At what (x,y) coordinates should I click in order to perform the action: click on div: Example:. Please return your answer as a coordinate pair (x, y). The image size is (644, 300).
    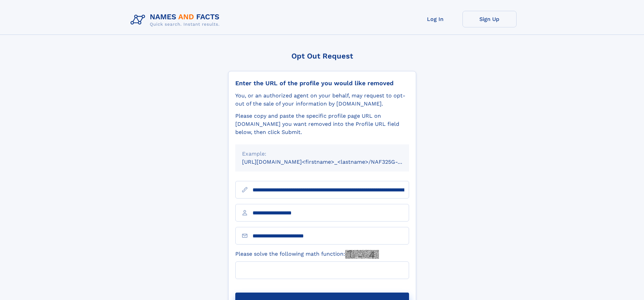
    Looking at the image, I should click on (322, 154).